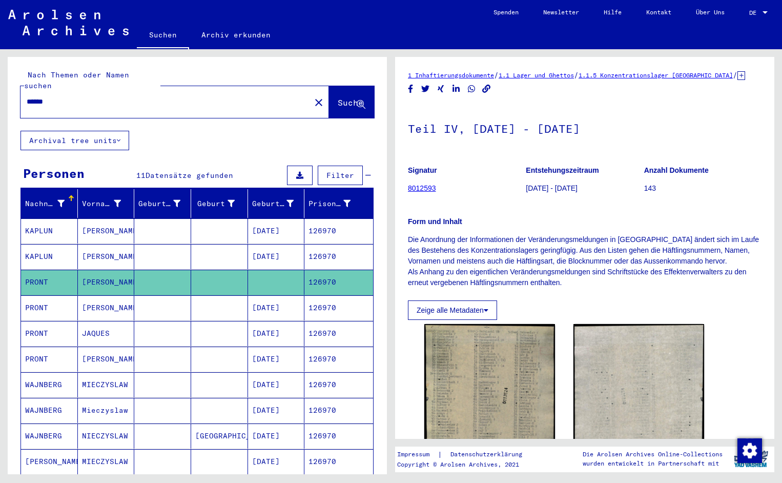  Describe the element at coordinates (159, 203) in the screenshot. I see `div: Geburtsname` at that location.